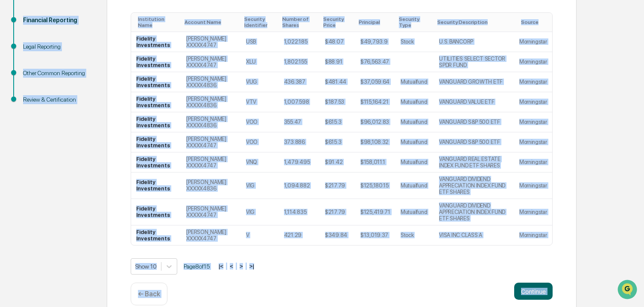 The image size is (644, 307). What do you see at coordinates (376, 212) in the screenshot?
I see `td: $125,419.71` at bounding box center [376, 212].